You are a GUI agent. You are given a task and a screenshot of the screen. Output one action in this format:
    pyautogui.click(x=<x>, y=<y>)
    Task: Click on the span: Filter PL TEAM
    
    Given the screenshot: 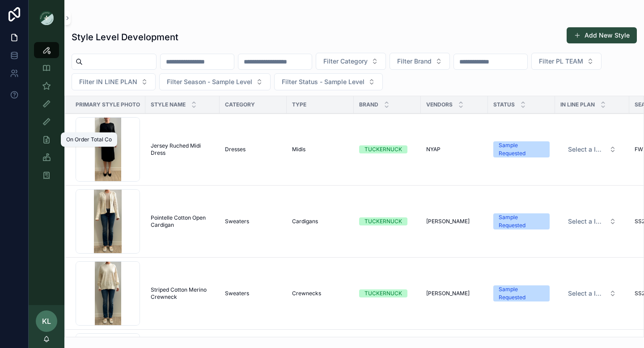 What is the action you would take?
    pyautogui.click(x=561, y=61)
    